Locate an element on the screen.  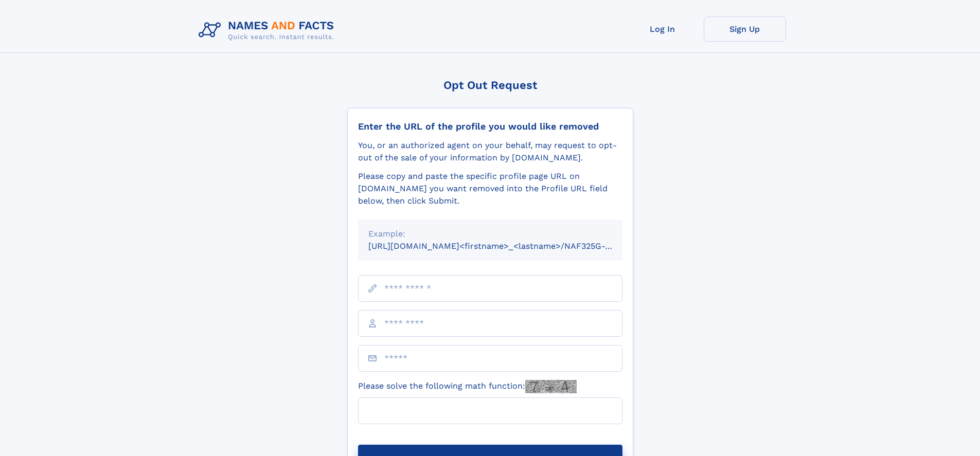
div: Opt Out Request is located at coordinates (490, 85).